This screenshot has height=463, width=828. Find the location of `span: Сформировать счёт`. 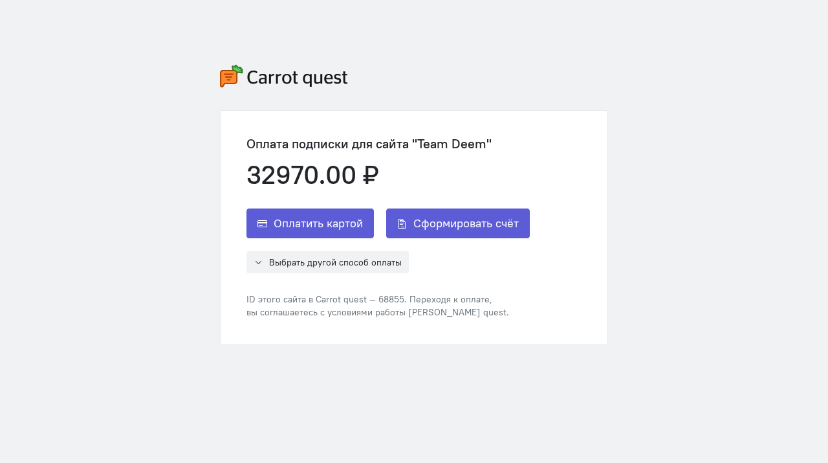

span: Сформировать счёт is located at coordinates (466, 223).